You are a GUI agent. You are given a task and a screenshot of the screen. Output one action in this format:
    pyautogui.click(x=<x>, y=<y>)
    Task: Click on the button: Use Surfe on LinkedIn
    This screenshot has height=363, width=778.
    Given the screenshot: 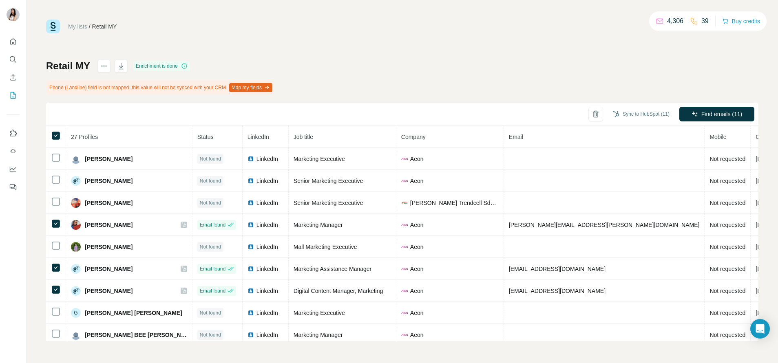 What is the action you would take?
    pyautogui.click(x=13, y=133)
    